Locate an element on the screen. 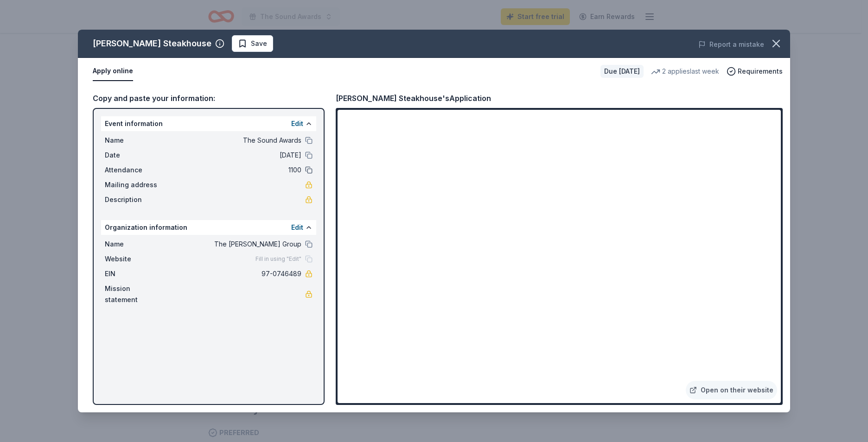 Image resolution: width=868 pixels, height=442 pixels. span: Mailing address is located at coordinates (136, 185).